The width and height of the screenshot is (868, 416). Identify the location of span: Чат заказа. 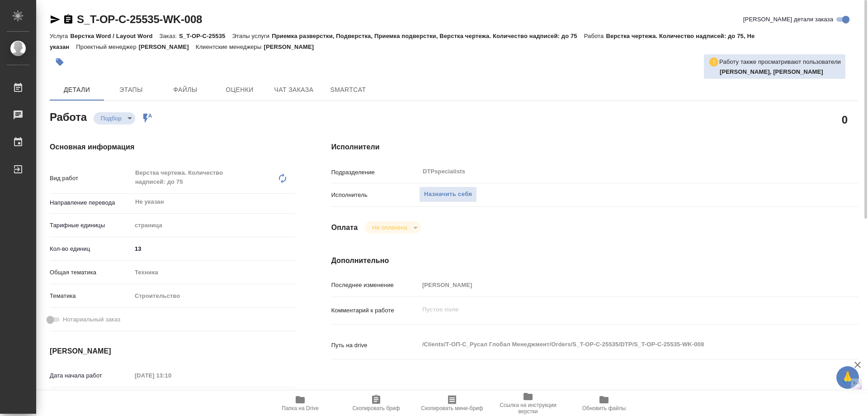
(293, 89).